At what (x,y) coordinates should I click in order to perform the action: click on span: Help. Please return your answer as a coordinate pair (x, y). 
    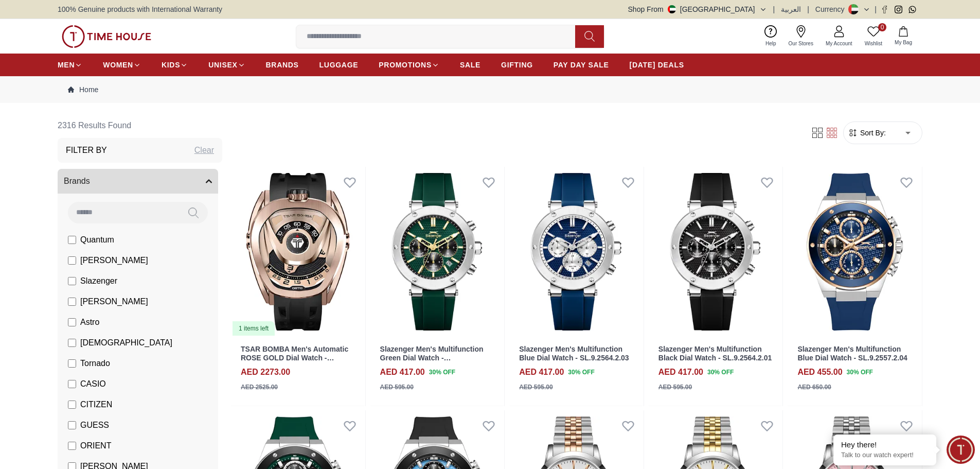
    Looking at the image, I should click on (771, 43).